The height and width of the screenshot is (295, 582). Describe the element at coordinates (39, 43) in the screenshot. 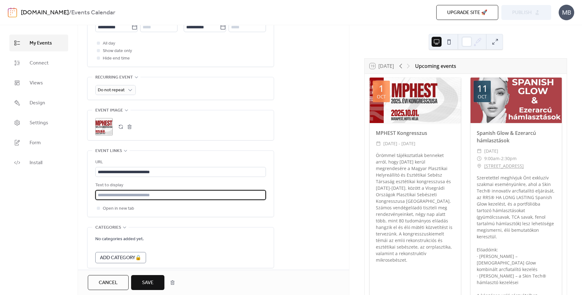

I see `a: My Events` at that location.